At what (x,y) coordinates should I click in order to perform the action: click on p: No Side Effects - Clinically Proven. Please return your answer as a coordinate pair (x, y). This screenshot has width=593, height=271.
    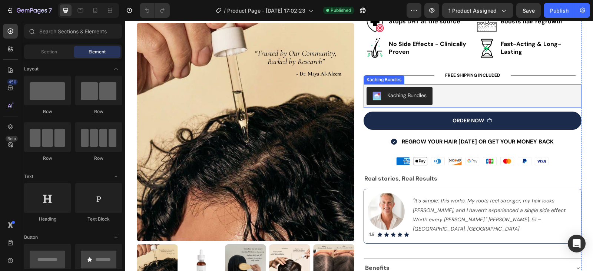
    Looking at the image, I should click on (304, 27).